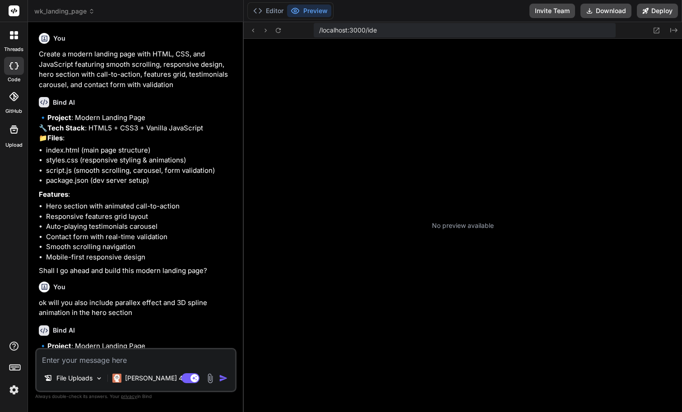 Image resolution: width=682 pixels, height=412 pixels. I want to click on button: Preview, so click(309, 11).